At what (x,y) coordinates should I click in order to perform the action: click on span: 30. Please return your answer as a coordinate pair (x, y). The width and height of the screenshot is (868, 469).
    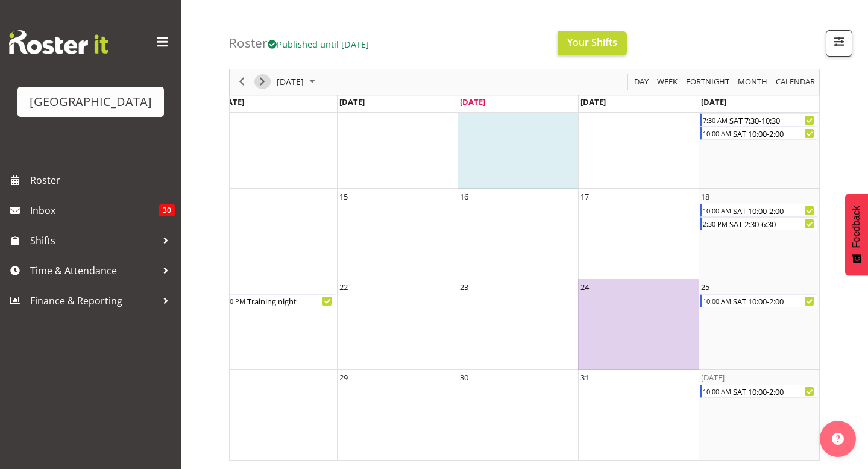
    Looking at the image, I should click on (167, 210).